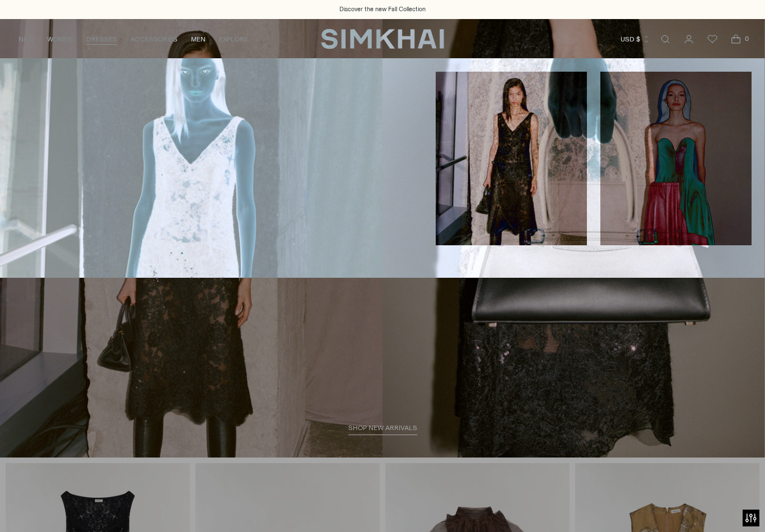  I want to click on a: ACCESSORIES, so click(154, 39).